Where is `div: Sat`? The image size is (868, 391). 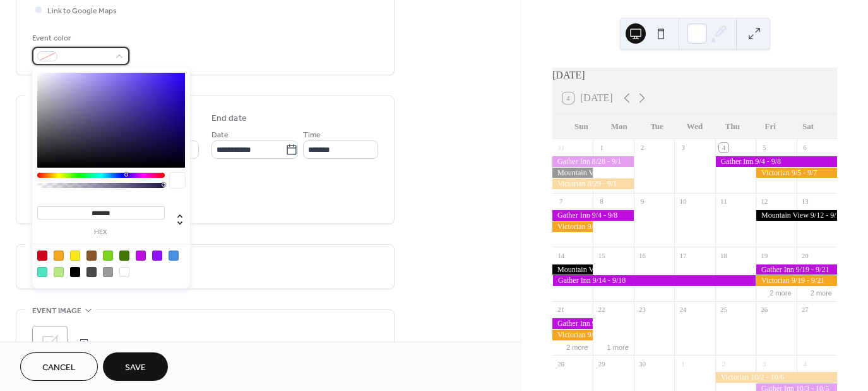
div: Sat is located at coordinates (809, 127).